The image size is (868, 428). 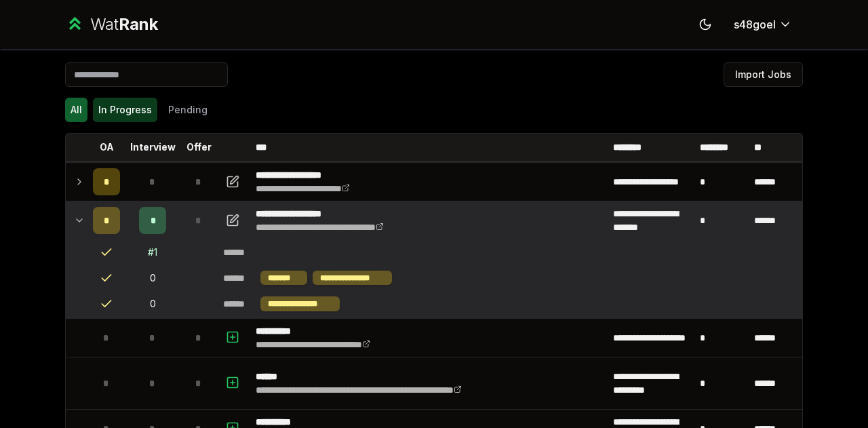 What do you see at coordinates (124, 25) in the screenshot?
I see `div: Wat` at bounding box center [124, 25].